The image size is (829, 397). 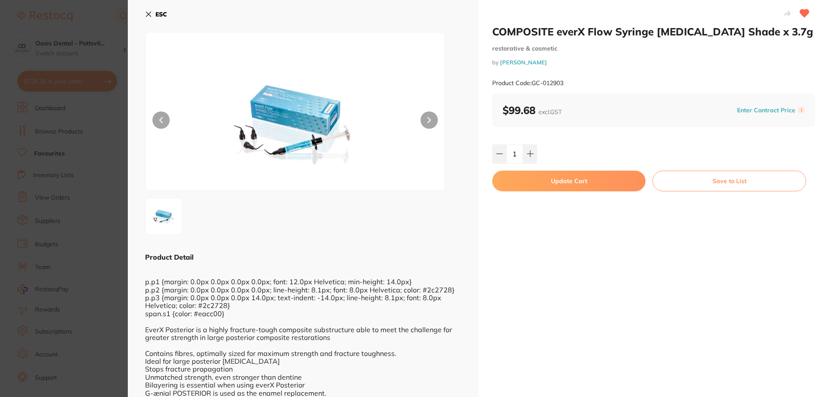 I want to click on button: ESC, so click(x=156, y=14).